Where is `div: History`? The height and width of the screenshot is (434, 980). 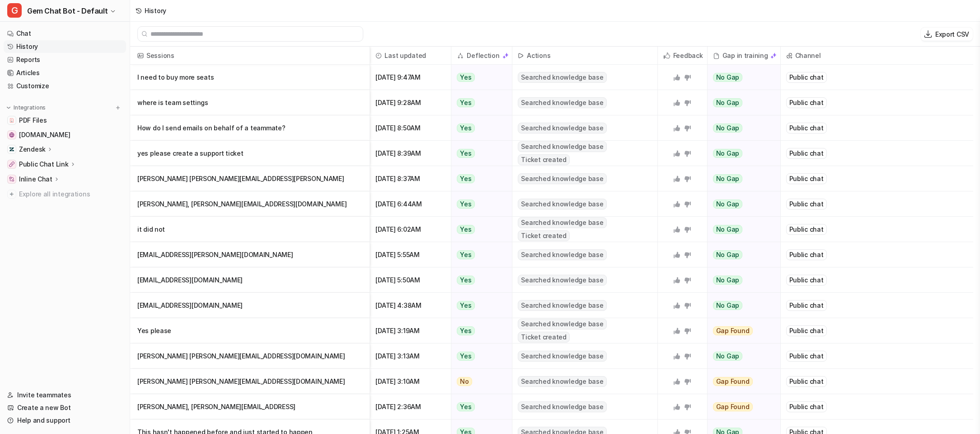 div: History is located at coordinates (155, 11).